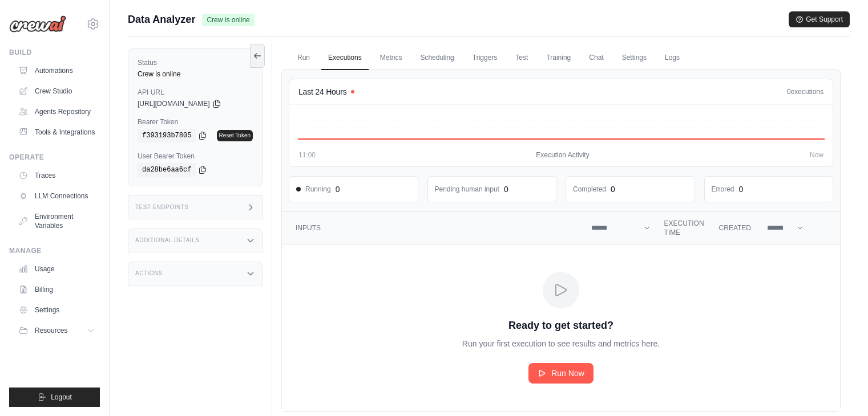  I want to click on label: User Bearer Token, so click(195, 156).